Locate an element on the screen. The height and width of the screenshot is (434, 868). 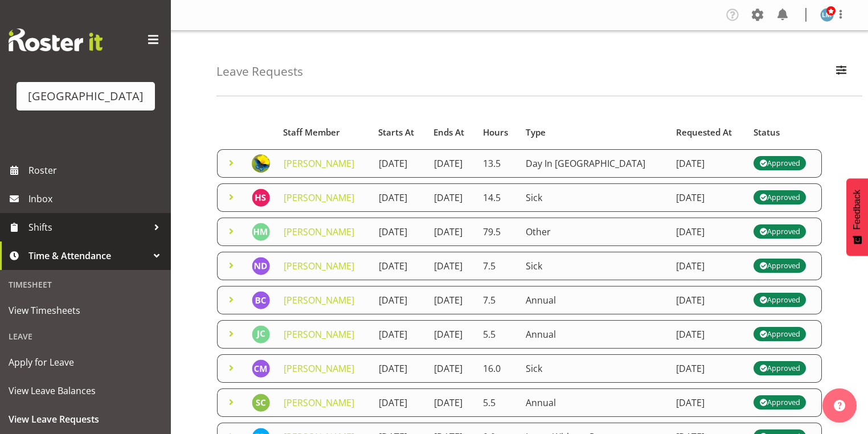
span: Ends At is located at coordinates (449, 132).